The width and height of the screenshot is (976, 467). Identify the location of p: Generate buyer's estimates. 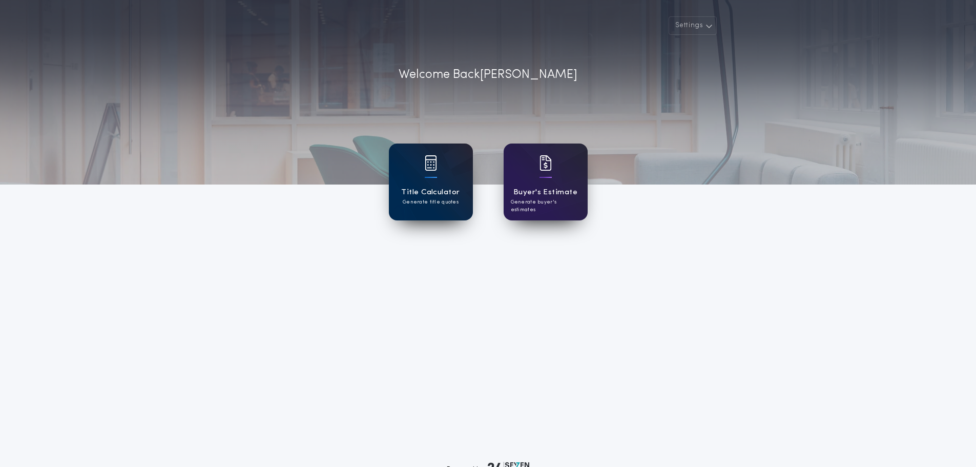
(545, 206).